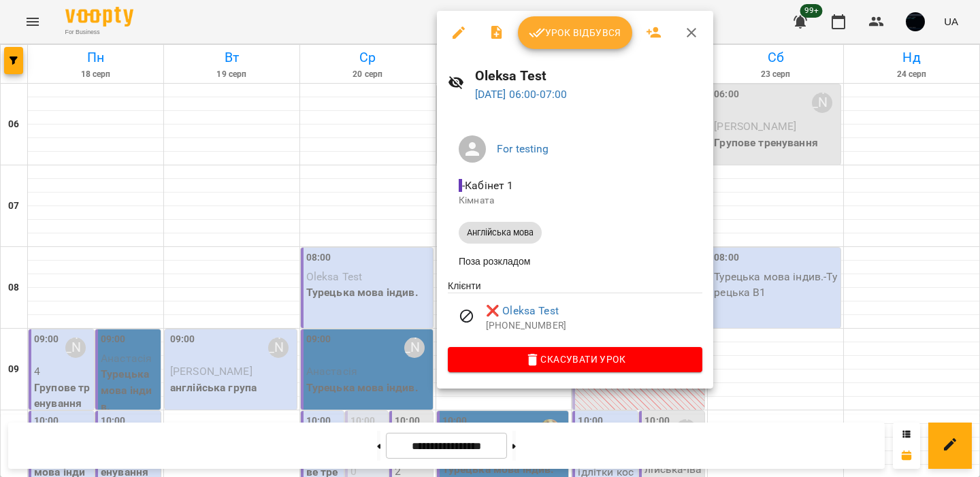  Describe the element at coordinates (575, 313) in the screenshot. I see `ul: Клієнти` at that location.